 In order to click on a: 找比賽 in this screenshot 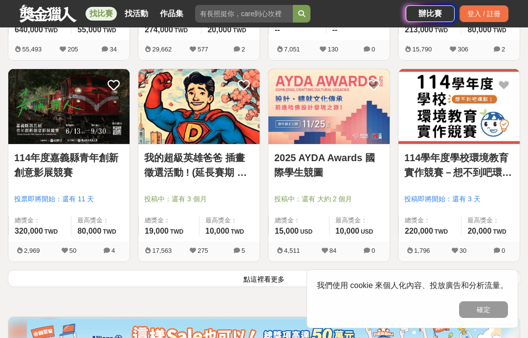, I will do `click(101, 14)`.